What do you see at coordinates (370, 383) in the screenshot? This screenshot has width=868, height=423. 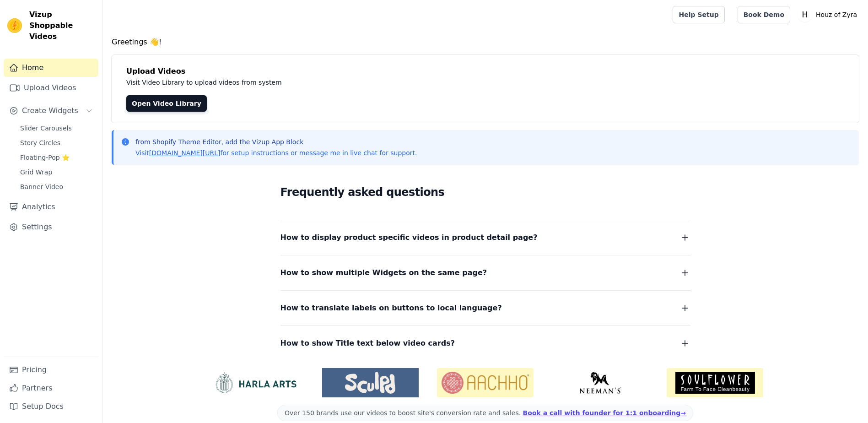 I see `img: Sculpd US` at bounding box center [370, 383].